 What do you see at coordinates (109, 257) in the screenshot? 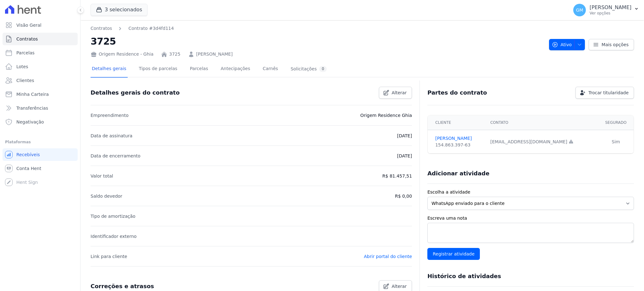
I see `p: Link para cliente` at bounding box center [109, 257].